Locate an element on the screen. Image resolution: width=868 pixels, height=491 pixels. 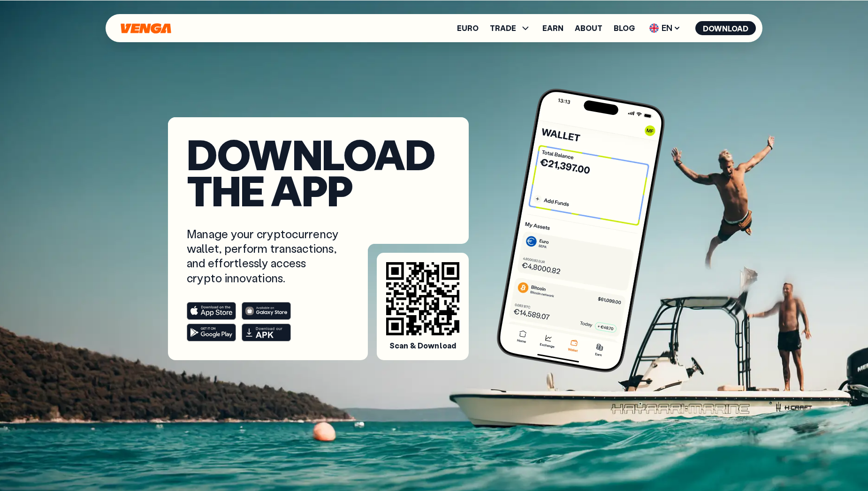
a: Euro is located at coordinates (468, 28).